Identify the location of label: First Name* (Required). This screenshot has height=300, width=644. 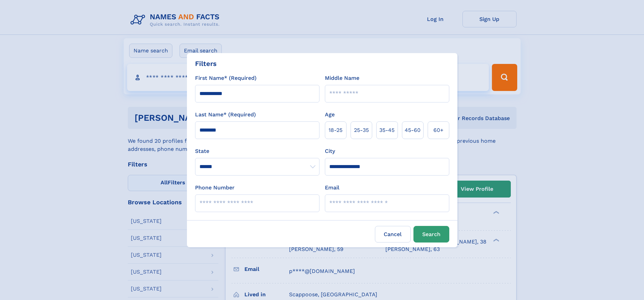
(226, 78).